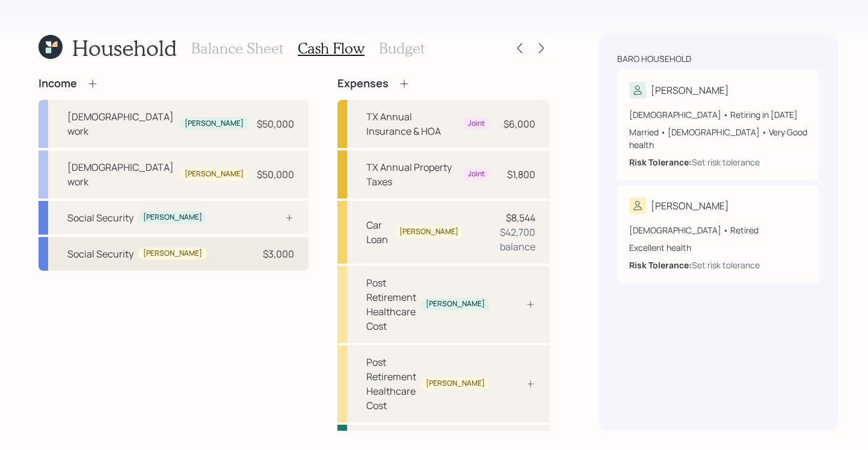  What do you see at coordinates (412, 124) in the screenshot?
I see `div: TX Annual Insurance & HOA` at bounding box center [412, 124].